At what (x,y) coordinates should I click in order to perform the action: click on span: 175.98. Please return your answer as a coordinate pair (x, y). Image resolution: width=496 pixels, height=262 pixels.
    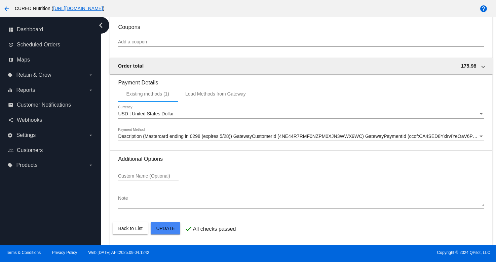
    Looking at the image, I should click on (469, 66).